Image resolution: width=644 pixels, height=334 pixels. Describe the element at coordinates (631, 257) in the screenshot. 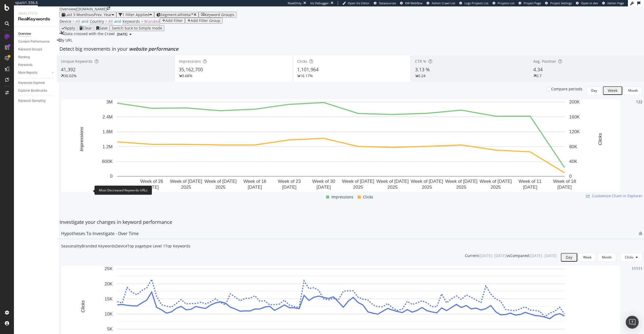

I see `button: Clicks` at that location.